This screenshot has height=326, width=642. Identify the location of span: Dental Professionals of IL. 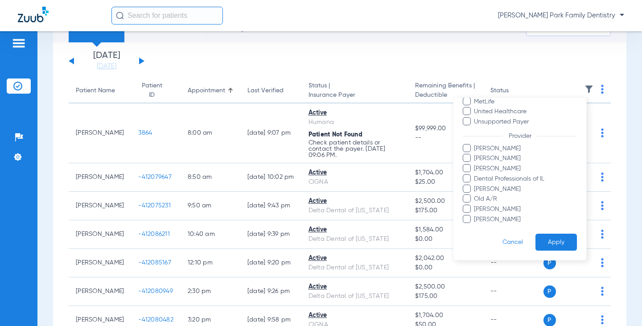
(525, 179).